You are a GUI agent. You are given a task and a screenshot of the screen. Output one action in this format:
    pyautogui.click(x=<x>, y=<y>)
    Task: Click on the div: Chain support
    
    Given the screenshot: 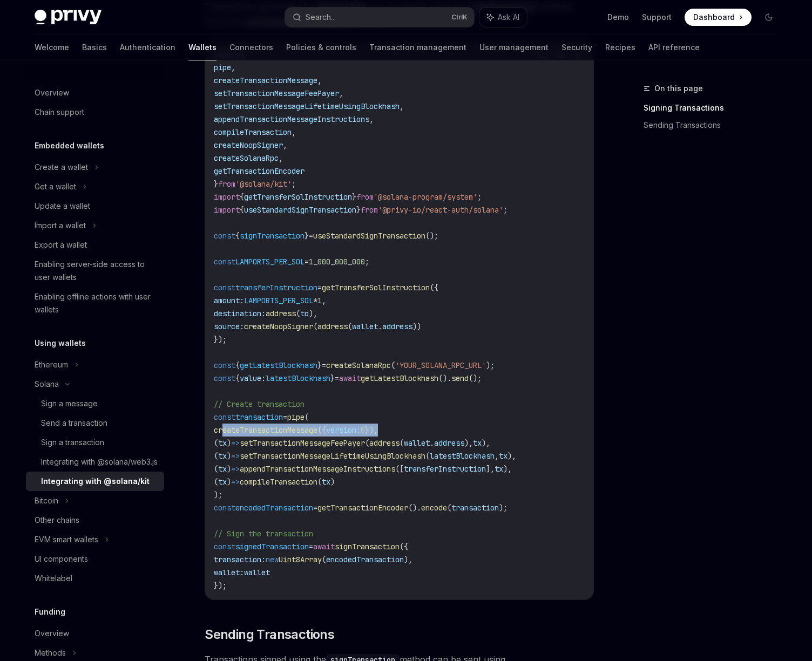 What is the action you would take?
    pyautogui.click(x=59, y=112)
    